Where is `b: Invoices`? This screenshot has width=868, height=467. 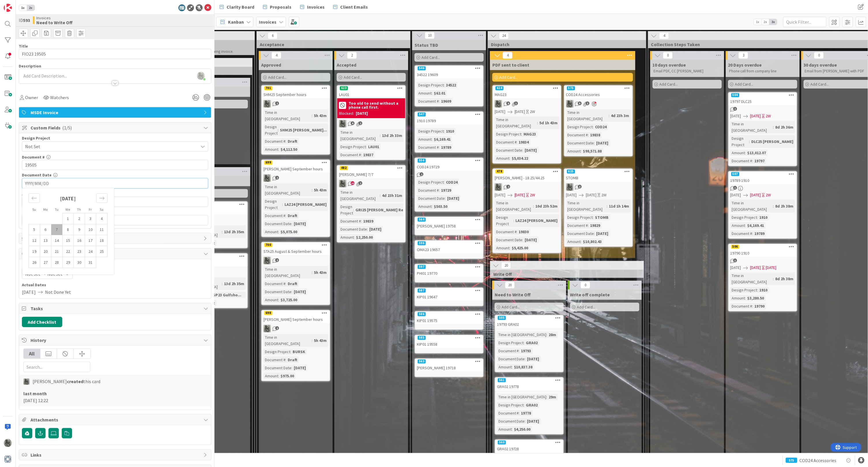 b: Invoices is located at coordinates (267, 22).